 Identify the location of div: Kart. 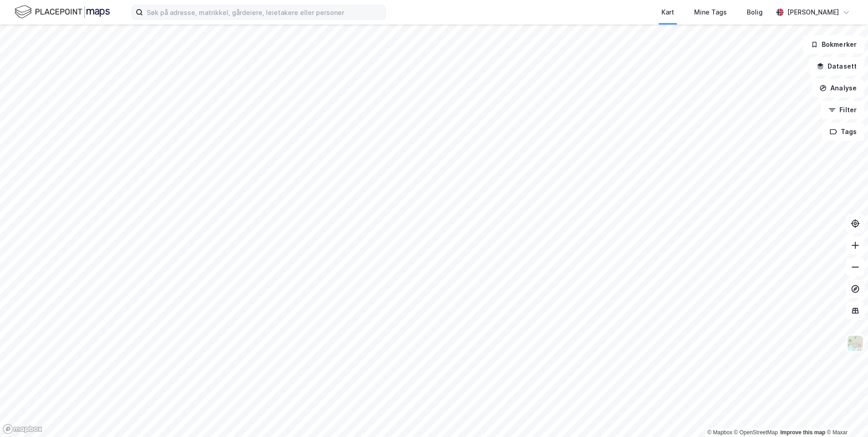
(668, 12).